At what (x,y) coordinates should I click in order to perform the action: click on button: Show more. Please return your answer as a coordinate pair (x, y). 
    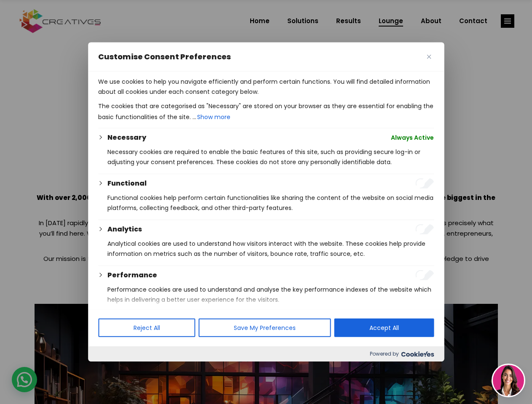
    Looking at the image, I should click on (214, 117).